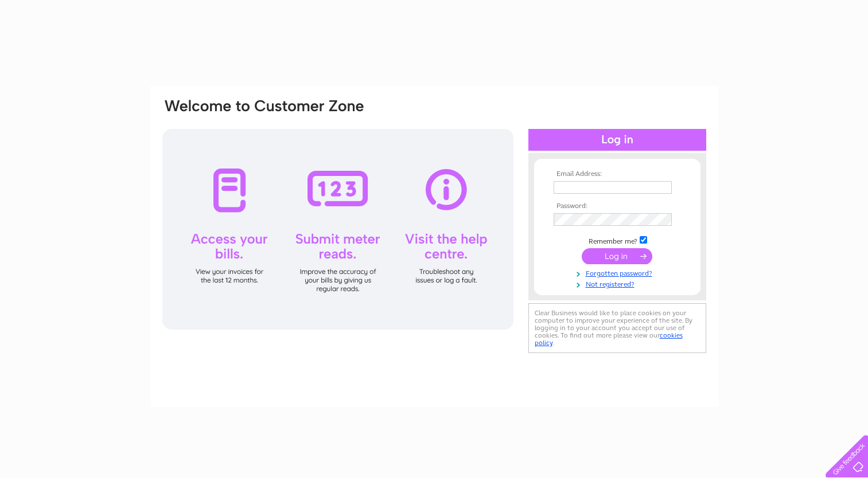 This screenshot has width=868, height=478. Describe the element at coordinates (616, 256) in the screenshot. I see `input: Submit` at that location.